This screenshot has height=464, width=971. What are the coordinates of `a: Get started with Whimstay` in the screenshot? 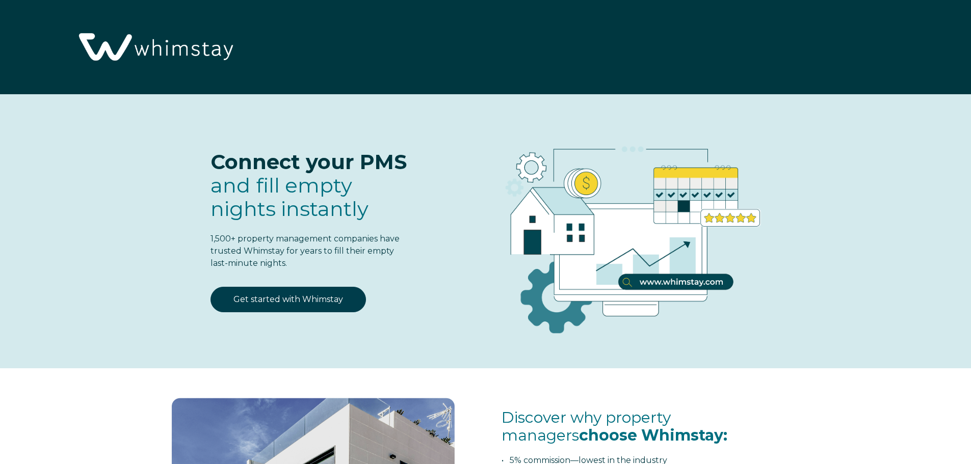 It's located at (288, 300).